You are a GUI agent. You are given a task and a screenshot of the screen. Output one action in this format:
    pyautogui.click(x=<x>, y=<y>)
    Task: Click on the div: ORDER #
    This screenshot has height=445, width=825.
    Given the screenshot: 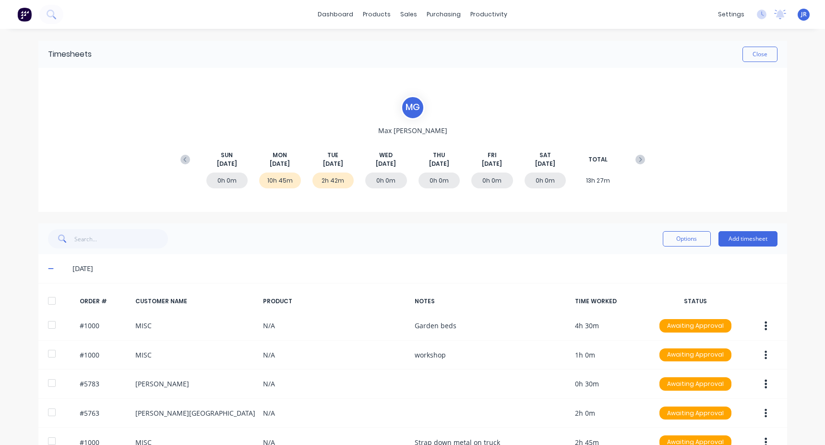 What is the action you would take?
    pyautogui.click(x=104, y=301)
    